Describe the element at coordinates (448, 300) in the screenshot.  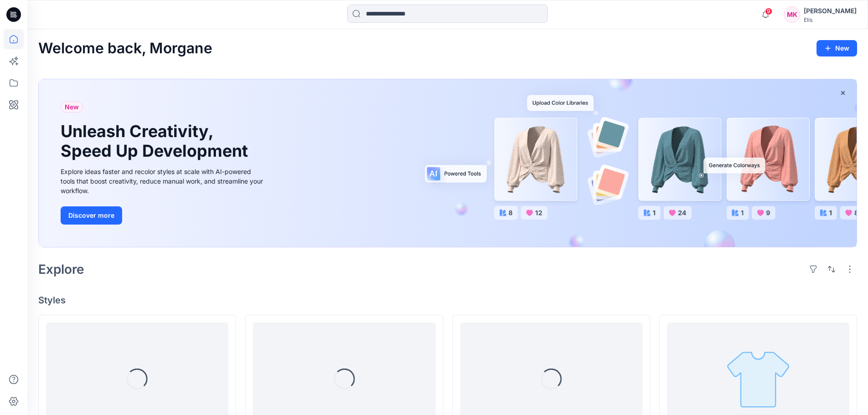
I see `h4: Styles` at that location.